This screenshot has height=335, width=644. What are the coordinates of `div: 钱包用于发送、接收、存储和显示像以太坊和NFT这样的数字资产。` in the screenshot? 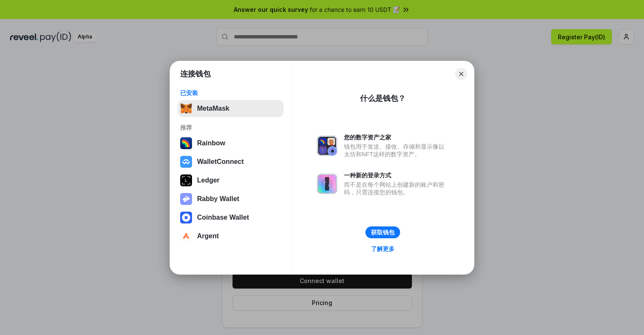 It's located at (396, 150).